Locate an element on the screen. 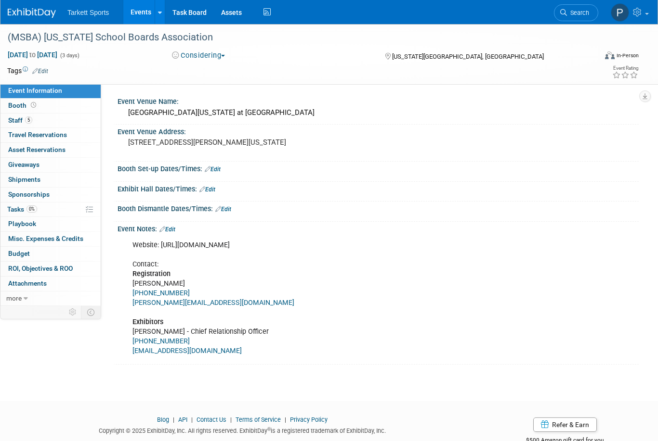 The image size is (658, 441). a: Booth is located at coordinates (51, 106).